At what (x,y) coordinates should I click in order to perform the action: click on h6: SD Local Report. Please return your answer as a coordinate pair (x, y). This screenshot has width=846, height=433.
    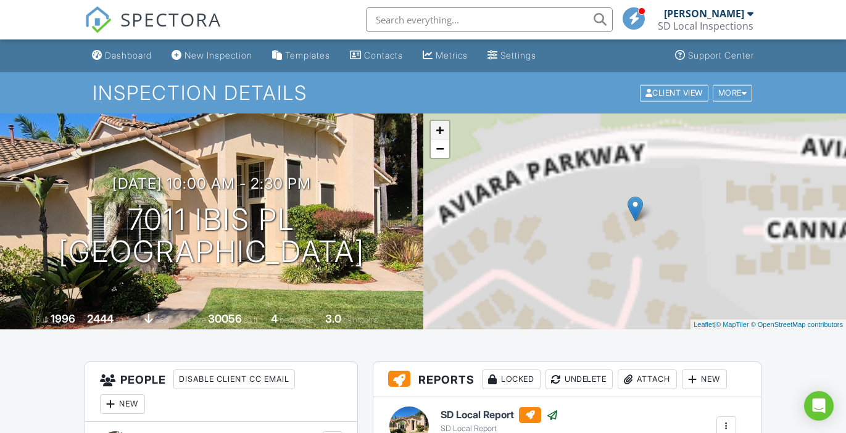
    Looking at the image, I should click on (499, 415).